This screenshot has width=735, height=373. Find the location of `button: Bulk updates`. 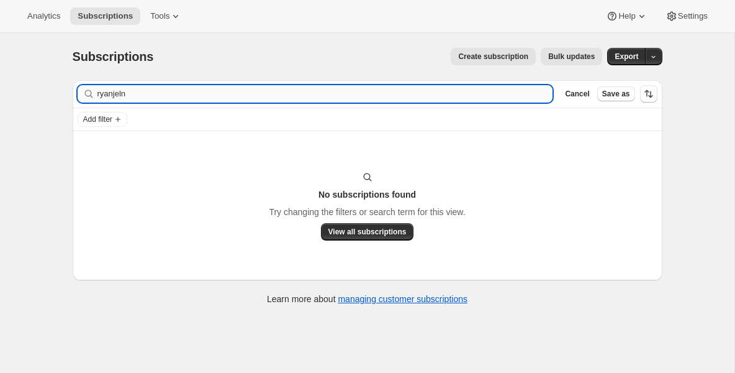

button: Bulk updates is located at coordinates (571, 56).